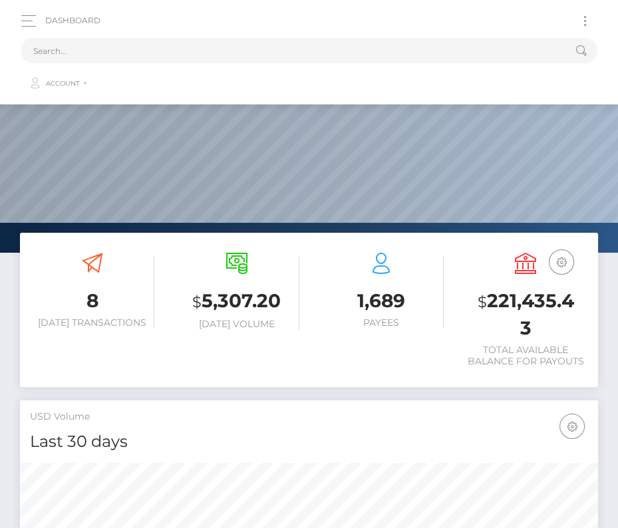  What do you see at coordinates (585, 21) in the screenshot?
I see `button: Toggle navigation` at bounding box center [585, 21].